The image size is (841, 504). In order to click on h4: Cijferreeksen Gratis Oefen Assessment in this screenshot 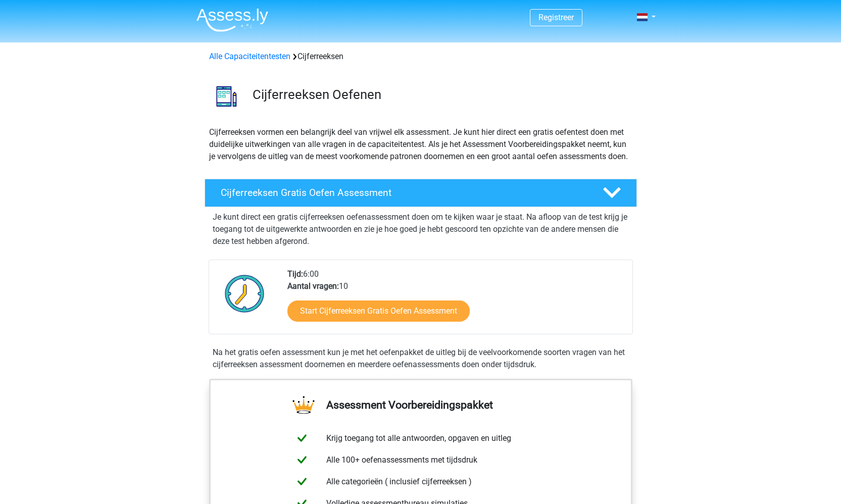, I will do `click(403, 192)`.